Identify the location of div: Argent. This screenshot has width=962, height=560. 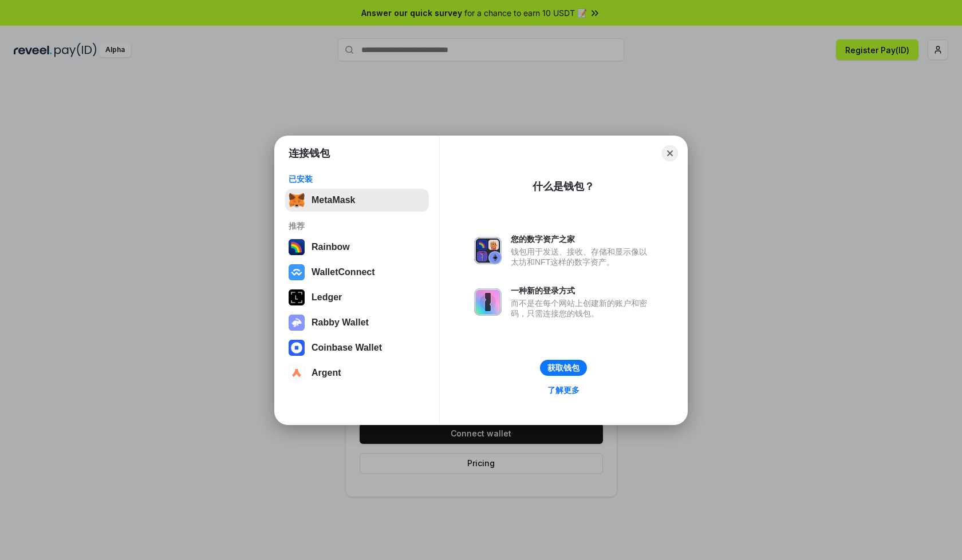
(326, 373).